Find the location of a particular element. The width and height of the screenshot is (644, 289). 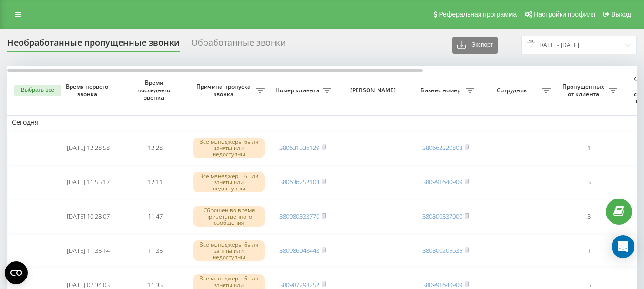

a: 380662320808 is located at coordinates (443, 147).